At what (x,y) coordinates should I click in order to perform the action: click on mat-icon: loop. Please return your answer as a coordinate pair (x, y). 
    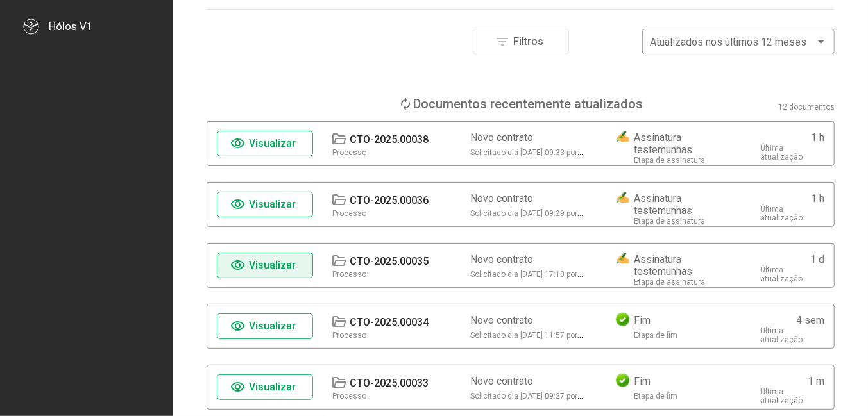
    Looking at the image, I should click on (406, 104).